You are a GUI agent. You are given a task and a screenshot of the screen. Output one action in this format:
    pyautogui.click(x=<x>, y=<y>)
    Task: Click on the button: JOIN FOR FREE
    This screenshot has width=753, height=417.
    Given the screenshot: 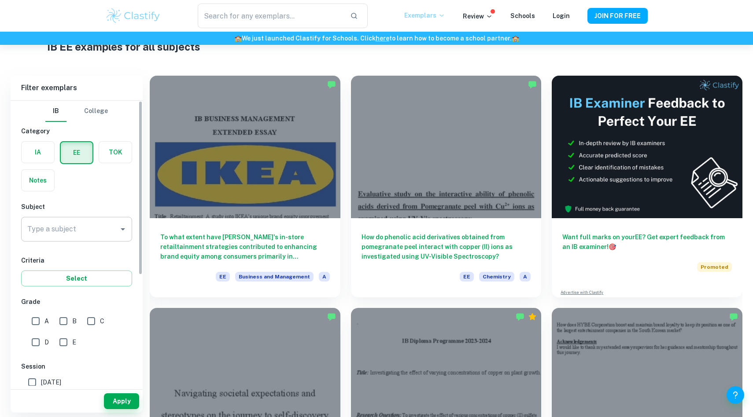 What is the action you would take?
    pyautogui.click(x=617, y=16)
    